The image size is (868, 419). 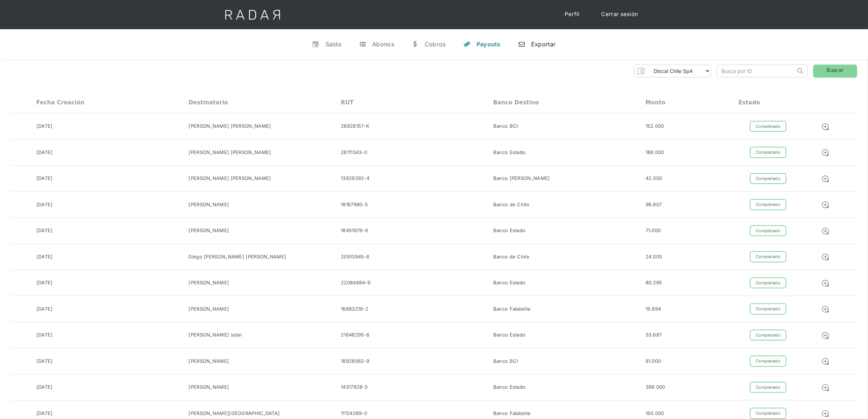 I want to click on div: t, so click(x=362, y=44).